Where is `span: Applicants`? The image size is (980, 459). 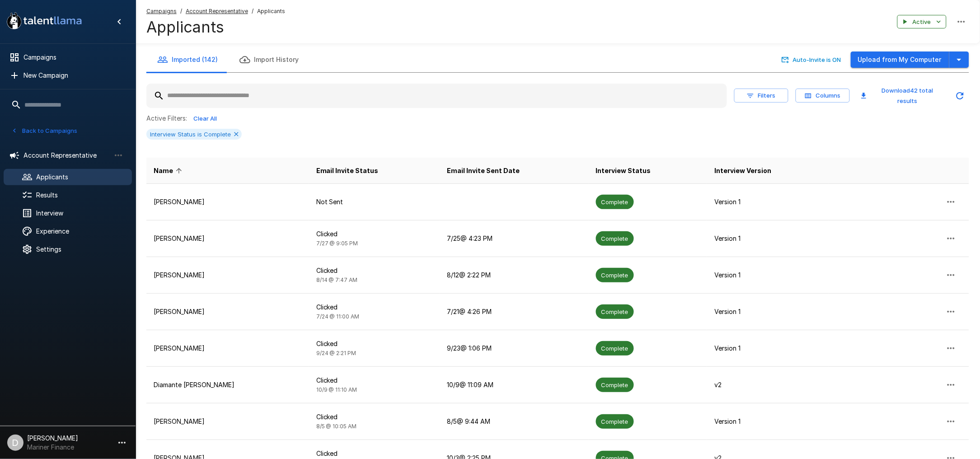
span: Applicants is located at coordinates (271, 12).